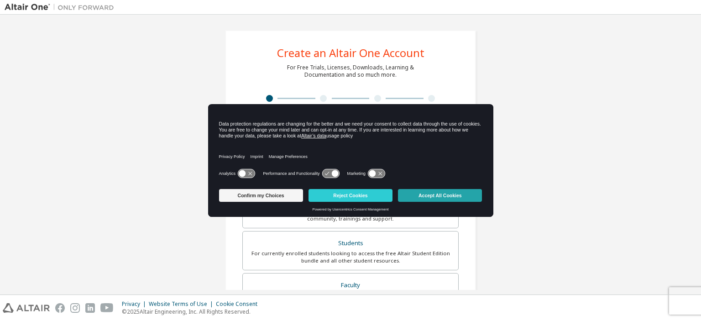  What do you see at coordinates (62, 7) in the screenshot?
I see `img: Altair One` at bounding box center [62, 7].